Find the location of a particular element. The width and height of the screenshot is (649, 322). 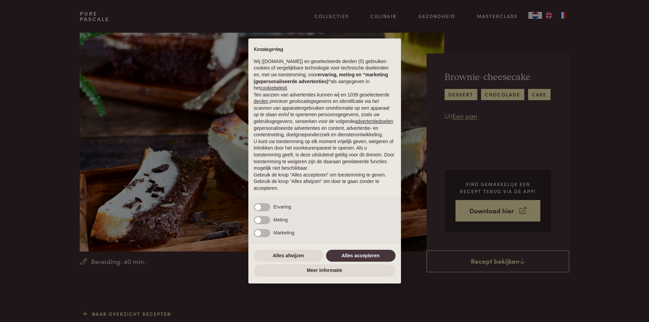

p: U kunt uw toestemming op elk moment vrijelijk geven, weigeren of intrekken door het voorkeurenpan... is located at coordinates (325, 155).